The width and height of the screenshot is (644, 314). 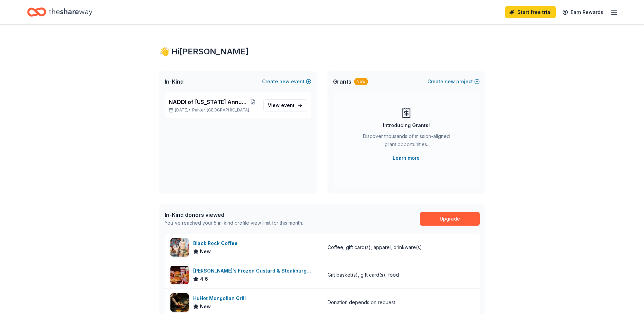 I want to click on div: You've reached your 5 in-kind profile view limit for this month., so click(x=234, y=223).